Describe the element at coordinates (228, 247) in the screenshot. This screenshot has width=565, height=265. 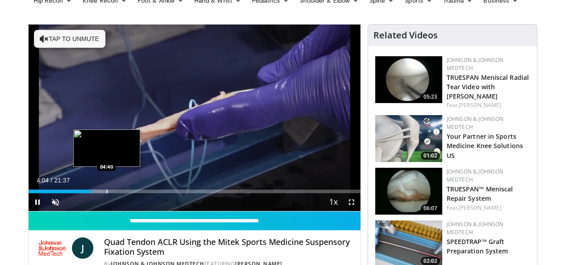
I see `h4: Quad Tendon ACLR Using the Mitek Sports Medicine Suspensory Fixation System` at that location.